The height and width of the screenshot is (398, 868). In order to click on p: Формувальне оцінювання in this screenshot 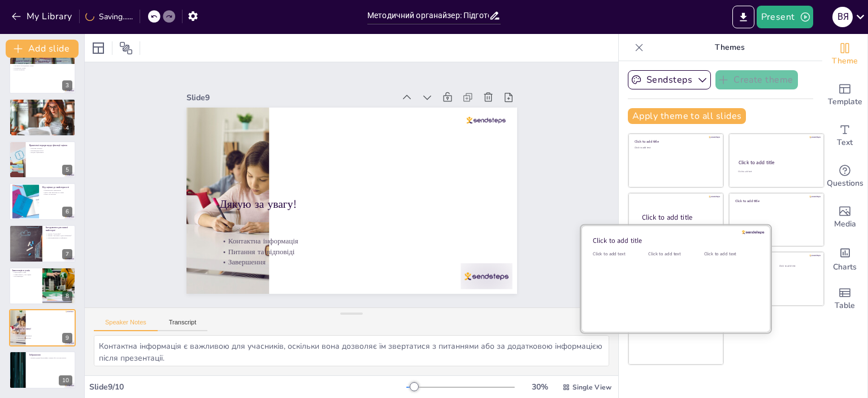, I will do `click(57, 190)`.